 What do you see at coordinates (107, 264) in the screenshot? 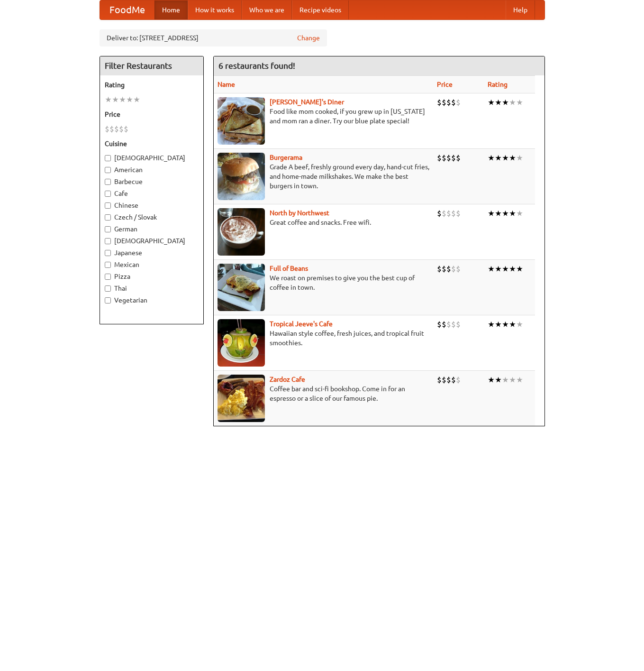
I see `input: Mexican` at bounding box center [107, 264].